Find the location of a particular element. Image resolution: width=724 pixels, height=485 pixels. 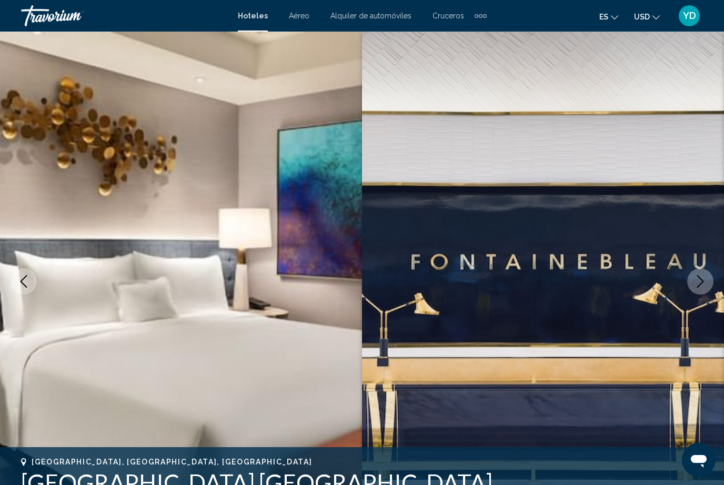

button: Change currency is located at coordinates (646, 16).